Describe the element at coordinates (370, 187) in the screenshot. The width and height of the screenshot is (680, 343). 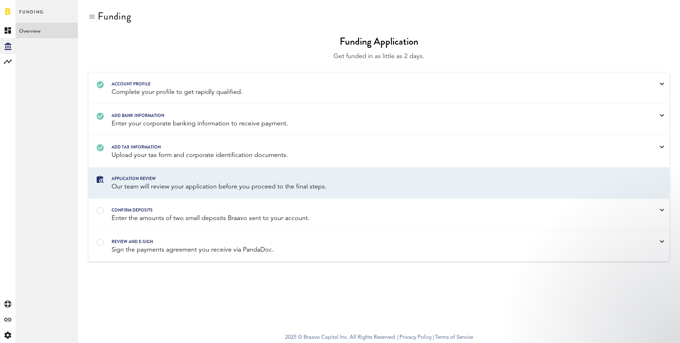
I see `div: Our team will review your application before you proceed to the final steps.` at that location.